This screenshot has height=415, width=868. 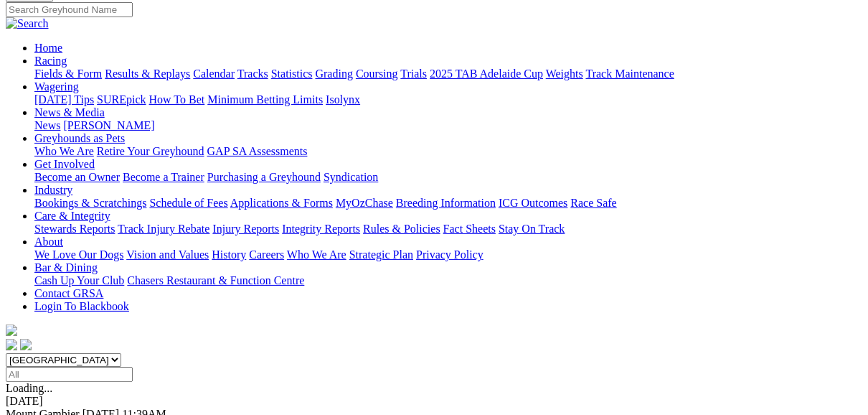 What do you see at coordinates (28, 24) in the screenshot?
I see `img: Search` at bounding box center [28, 24].